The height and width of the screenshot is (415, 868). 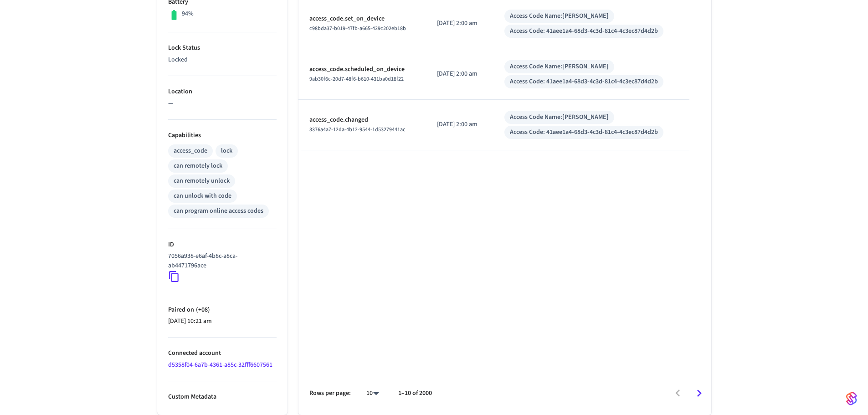 What do you see at coordinates (357, 130) in the screenshot?
I see `span: 3376a4a7-12da-4b12-9544-1d53279441ac` at bounding box center [357, 130].